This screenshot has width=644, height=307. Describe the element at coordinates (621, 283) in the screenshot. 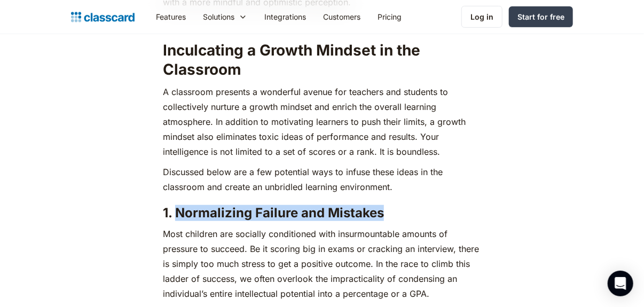

I see `div: Open Intercom Messenger` at that location.